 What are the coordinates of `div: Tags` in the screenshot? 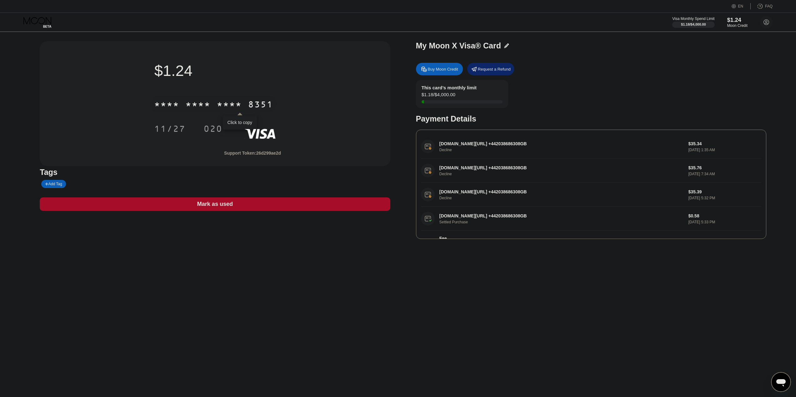 It's located at (215, 172).